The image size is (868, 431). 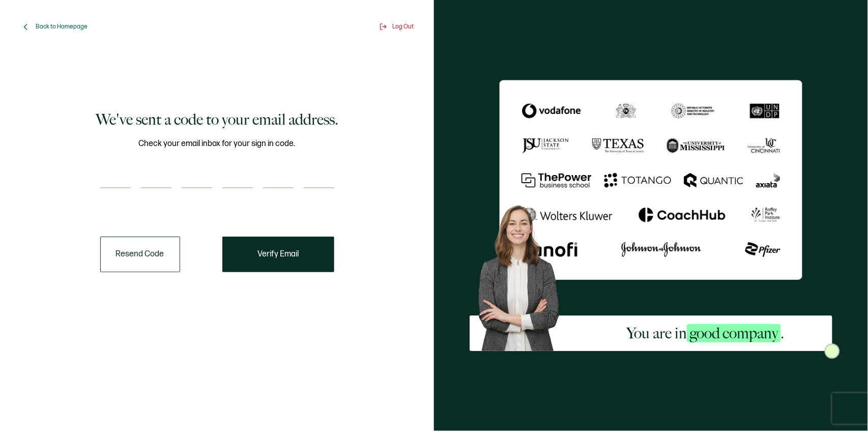 What do you see at coordinates (278, 254) in the screenshot?
I see `button: Verify Email` at bounding box center [278, 254].